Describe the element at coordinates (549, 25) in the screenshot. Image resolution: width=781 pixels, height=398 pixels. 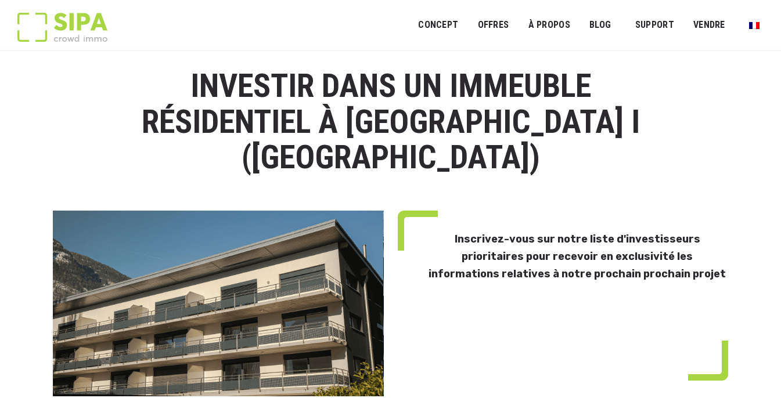
I see `a: À PROPOS` at that location.